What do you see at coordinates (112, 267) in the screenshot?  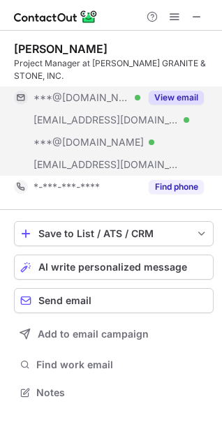 I see `span: AI write personalized message` at bounding box center [112, 267].